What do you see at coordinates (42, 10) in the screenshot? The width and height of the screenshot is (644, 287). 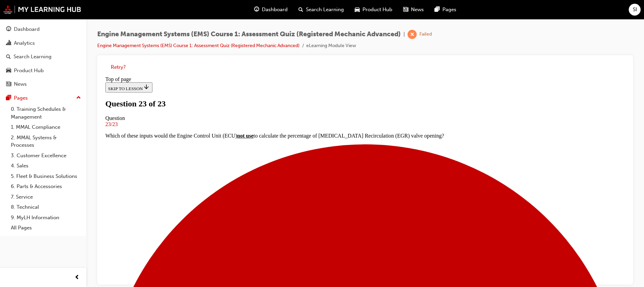 I see `img: mmal` at bounding box center [42, 10].